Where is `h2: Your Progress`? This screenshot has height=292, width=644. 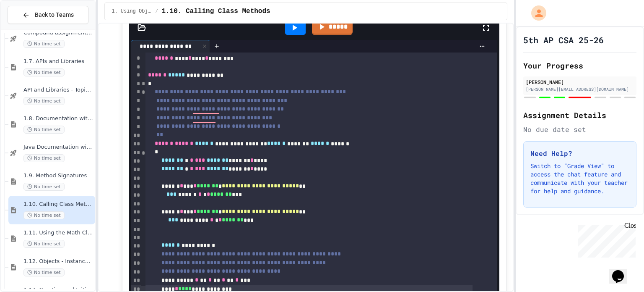
h2: Your Progress is located at coordinates (580, 66).